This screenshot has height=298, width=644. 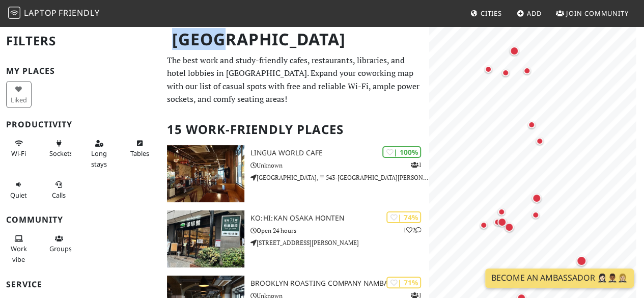 What do you see at coordinates (18, 153) in the screenshot?
I see `span: Stable Wi-Fi` at bounding box center [18, 153].